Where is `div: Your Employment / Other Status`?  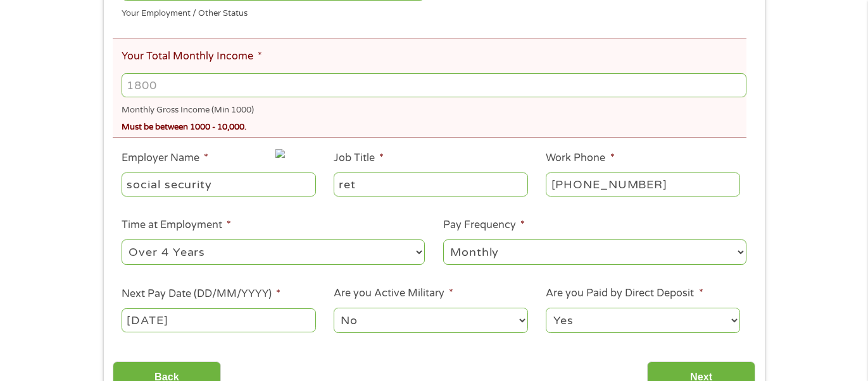
div: Your Employment / Other Status is located at coordinates (273, 11).